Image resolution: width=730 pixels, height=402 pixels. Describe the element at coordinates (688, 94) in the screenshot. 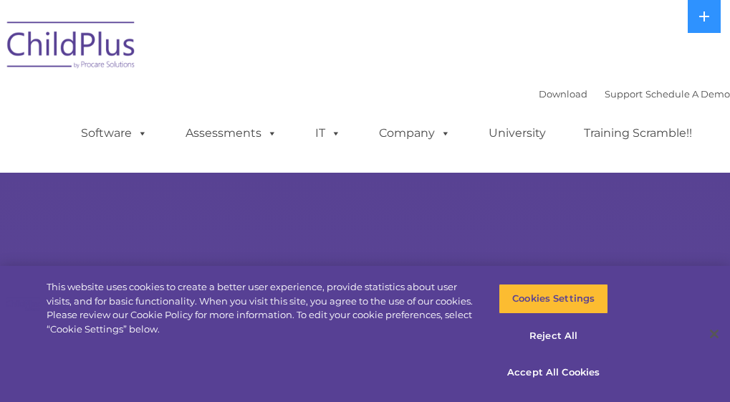

I see `a: Schedule A Demo` at that location.